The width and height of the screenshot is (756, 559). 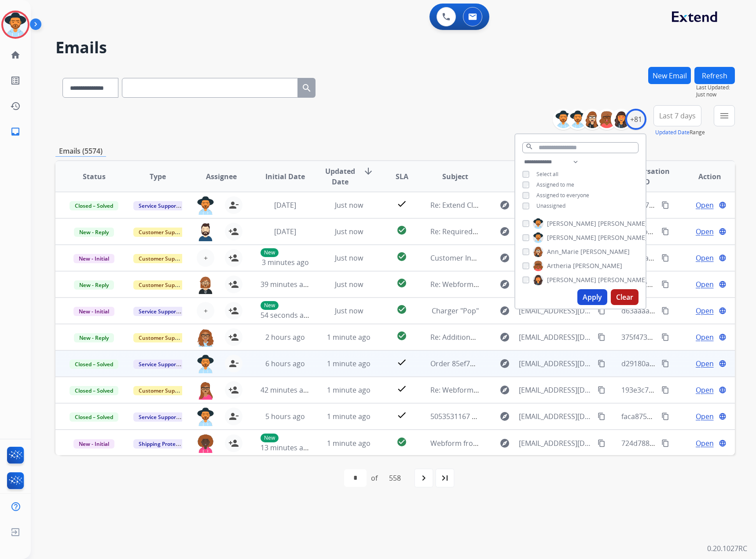 I want to click on span: 13 minutes ago, so click(x=286, y=447).